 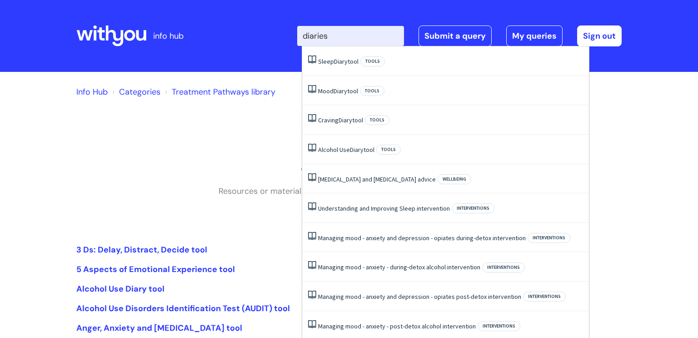 What do you see at coordinates (219, 92) in the screenshot?
I see `li: Treatment Pathways library` at bounding box center [219, 92].